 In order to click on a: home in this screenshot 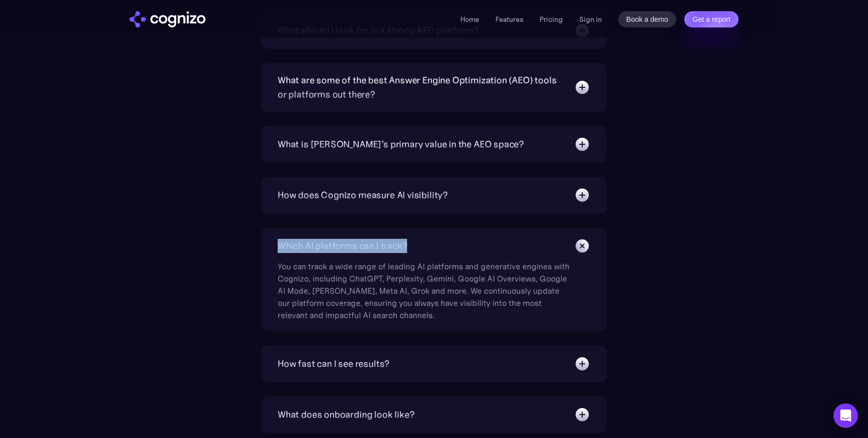, I will do `click(168, 20)`.